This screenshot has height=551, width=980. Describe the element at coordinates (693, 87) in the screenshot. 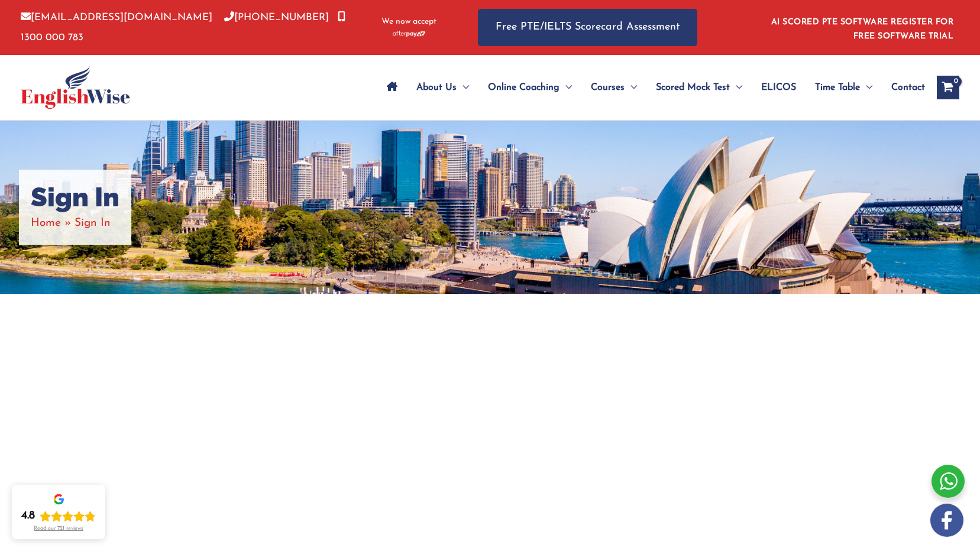

I see `span: Scored Mock Test` at that location.